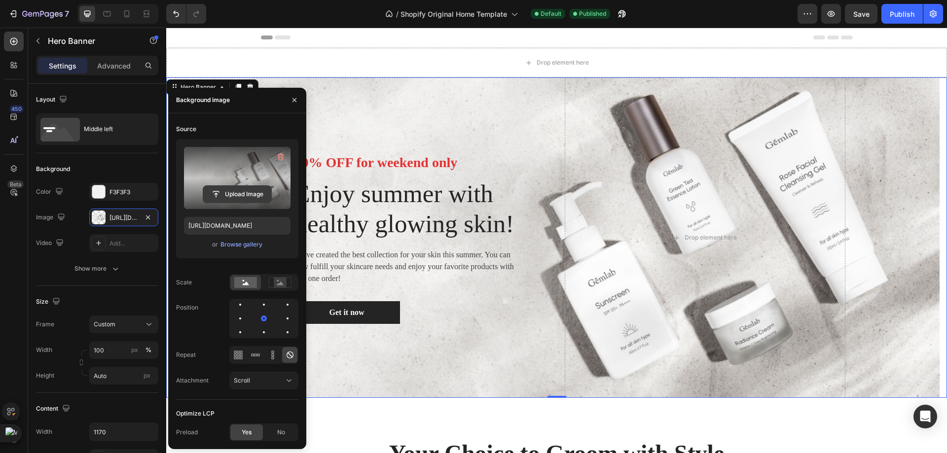 The image size is (947, 453). Describe the element at coordinates (97, 269) in the screenshot. I see `div: Show more` at that location.